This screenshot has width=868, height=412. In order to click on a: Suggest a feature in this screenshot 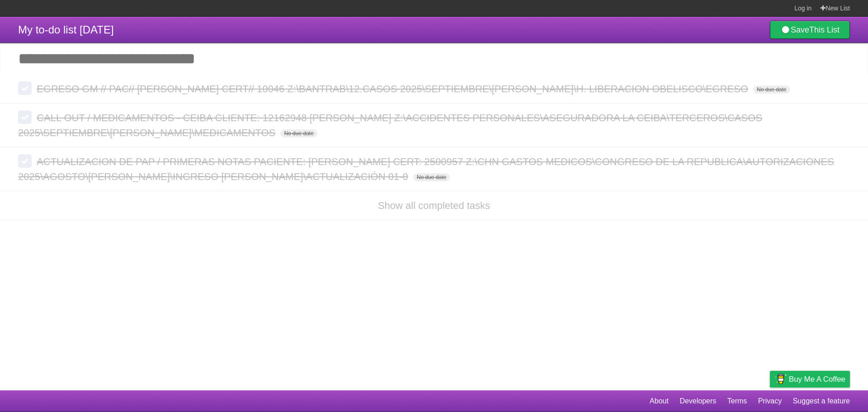, I will do `click(821, 401)`.